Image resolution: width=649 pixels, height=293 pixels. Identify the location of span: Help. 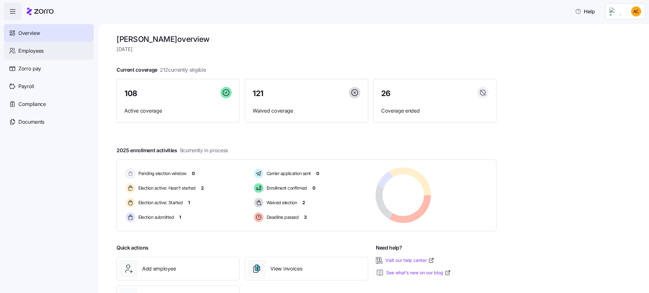
(585, 11).